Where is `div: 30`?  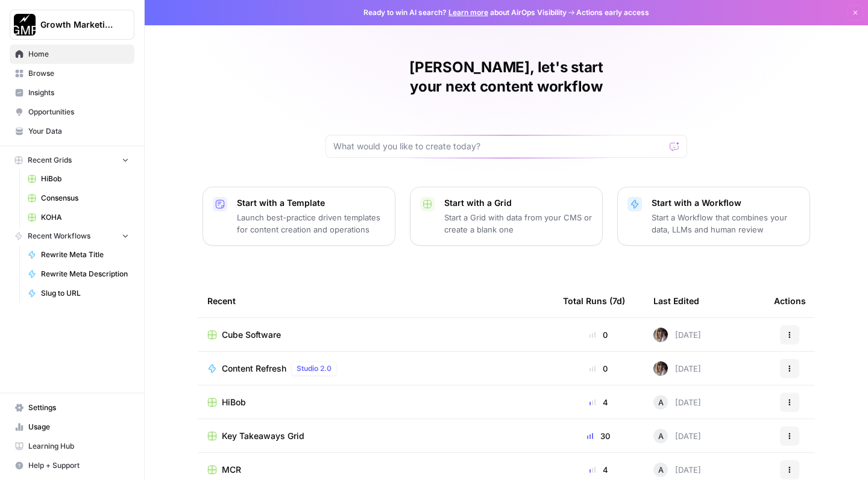
div: 30 is located at coordinates (598, 436).